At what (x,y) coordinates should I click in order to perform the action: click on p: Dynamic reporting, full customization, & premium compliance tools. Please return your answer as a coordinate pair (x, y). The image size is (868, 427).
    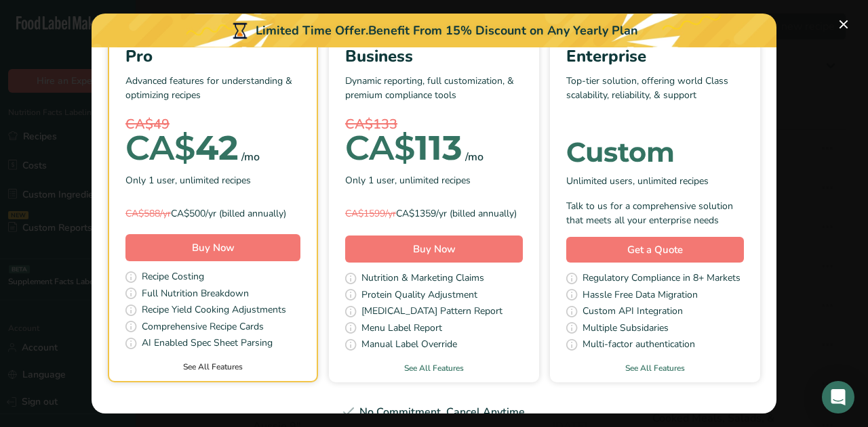
    Looking at the image, I should click on (434, 94).